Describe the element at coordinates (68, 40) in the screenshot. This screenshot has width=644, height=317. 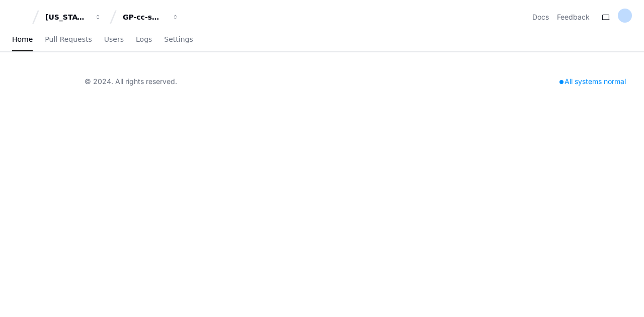
I see `a: Pull Requests` at that location.